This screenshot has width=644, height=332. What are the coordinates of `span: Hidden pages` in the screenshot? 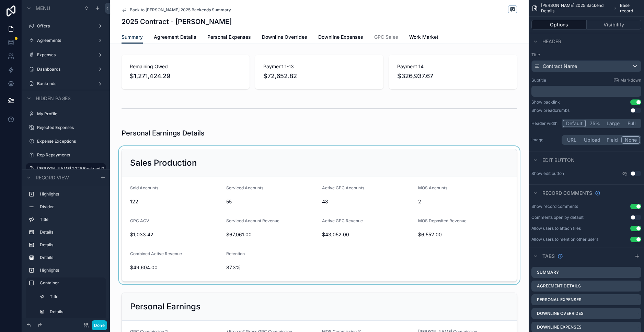 It's located at (53, 99).